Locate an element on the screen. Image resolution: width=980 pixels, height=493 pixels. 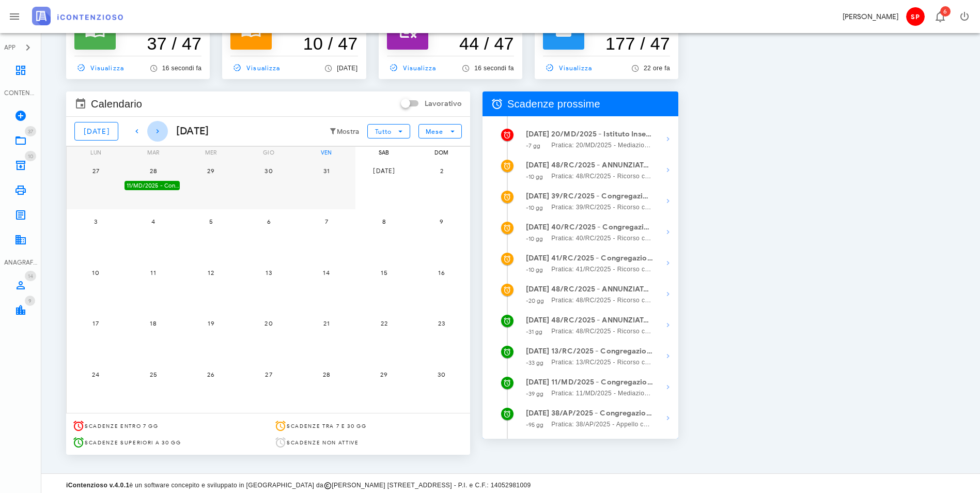
span: 16 is located at coordinates (441, 272).